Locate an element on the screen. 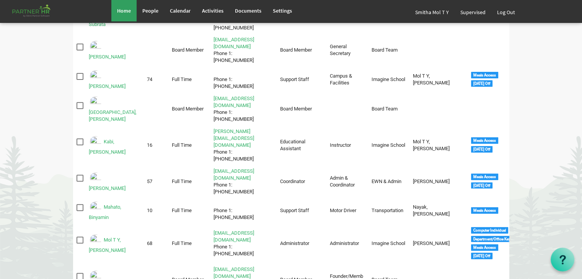  span: Settings is located at coordinates (282, 11).